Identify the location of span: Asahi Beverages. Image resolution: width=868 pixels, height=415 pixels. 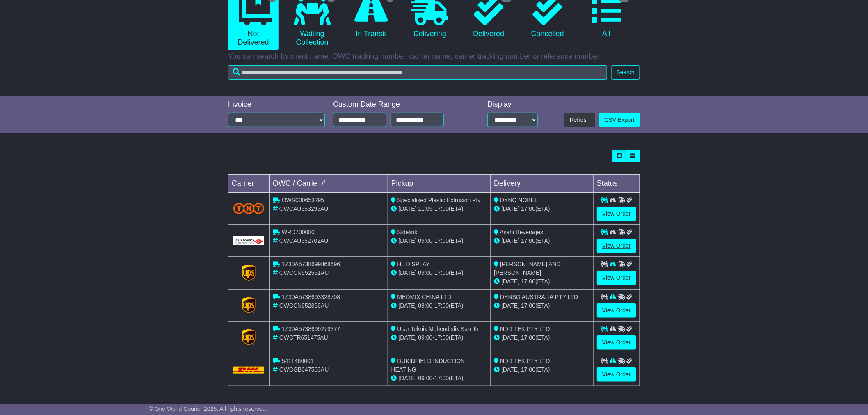
(522, 232).